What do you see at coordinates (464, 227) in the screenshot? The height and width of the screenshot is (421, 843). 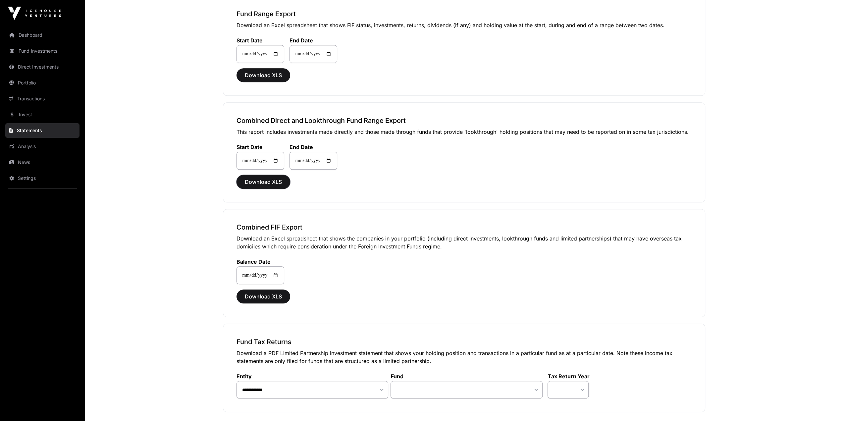 I see `h3: Combined FIF Export` at bounding box center [464, 227].